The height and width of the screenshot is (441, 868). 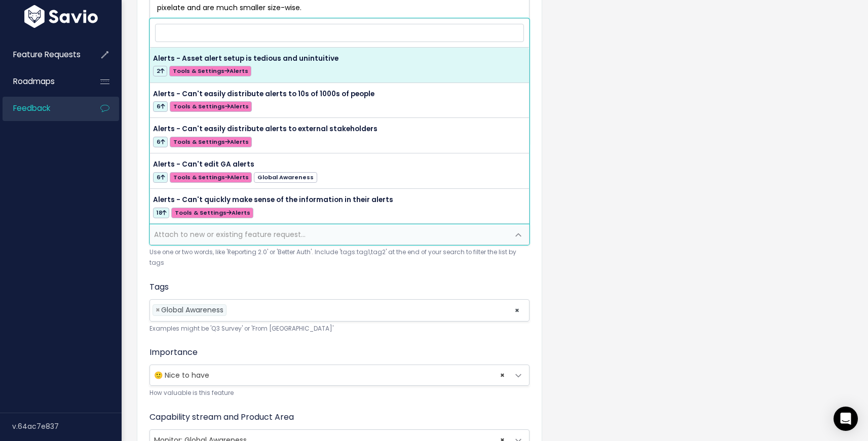 I want to click on span: Alerts - Can't easily distribute alerts to 10s of 1000s of people, so click(x=264, y=94).